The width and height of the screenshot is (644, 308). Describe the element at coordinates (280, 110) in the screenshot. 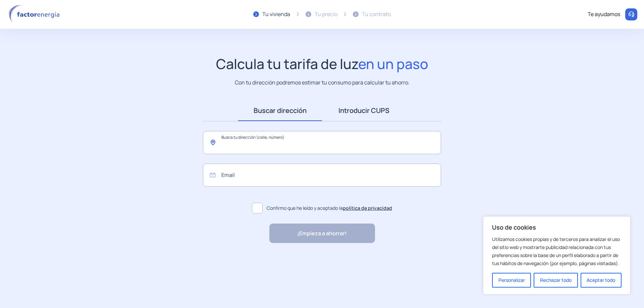

I see `a: Buscar dirección` at that location.